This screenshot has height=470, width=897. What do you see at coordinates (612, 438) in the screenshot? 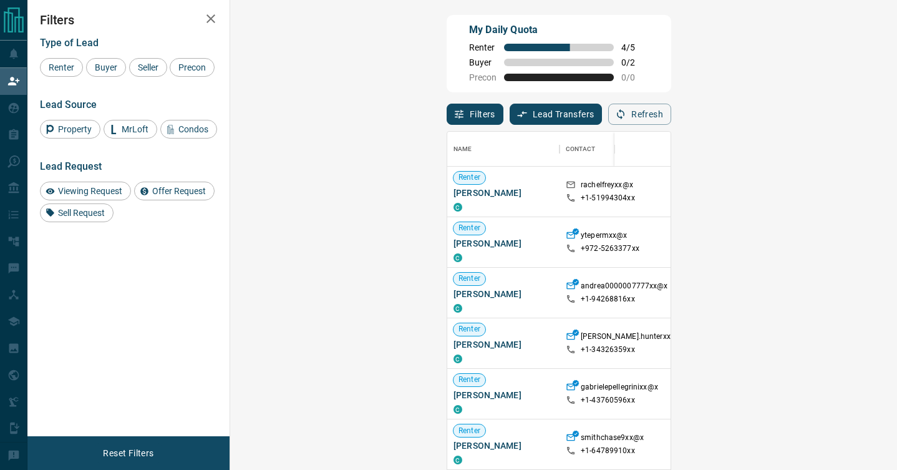
I see `p: smithchase9xx@x` at bounding box center [612, 438].